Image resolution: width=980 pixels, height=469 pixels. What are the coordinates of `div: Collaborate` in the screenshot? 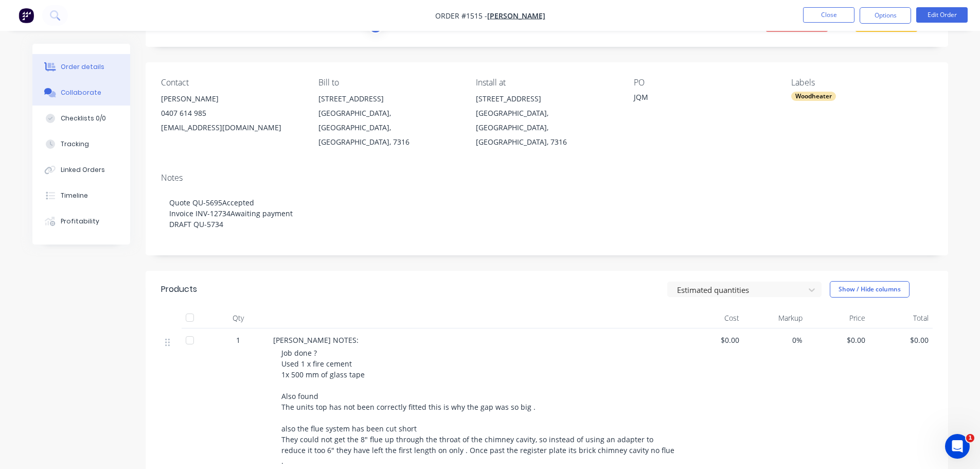 It's located at (81, 93).